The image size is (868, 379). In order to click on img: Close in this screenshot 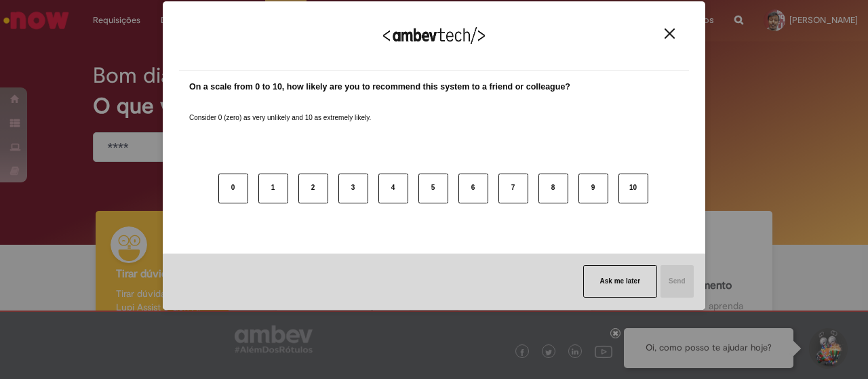, I will do `click(669, 34)`.